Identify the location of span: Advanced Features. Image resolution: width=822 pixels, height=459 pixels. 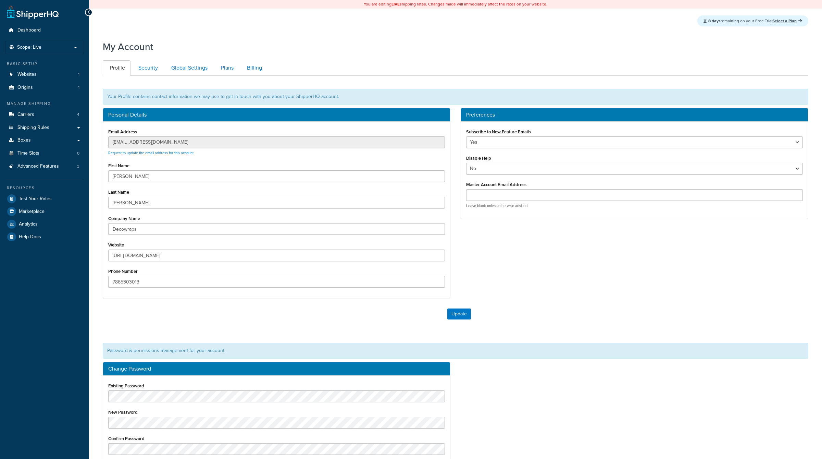
(38, 166).